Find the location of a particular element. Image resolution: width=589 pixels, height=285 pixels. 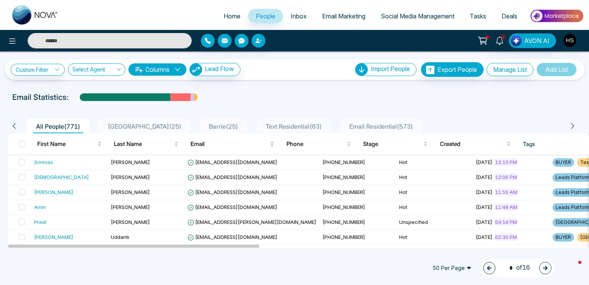

span: Home is located at coordinates (232, 16).